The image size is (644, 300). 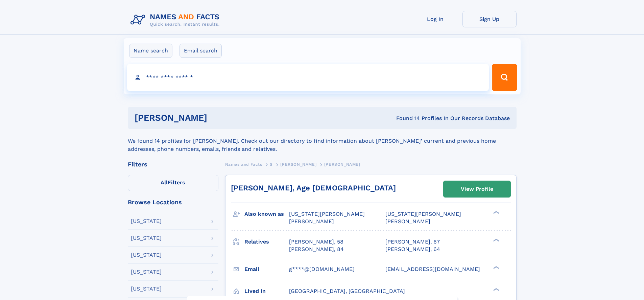 What do you see at coordinates (271, 164) in the screenshot?
I see `a: S` at bounding box center [271, 164].